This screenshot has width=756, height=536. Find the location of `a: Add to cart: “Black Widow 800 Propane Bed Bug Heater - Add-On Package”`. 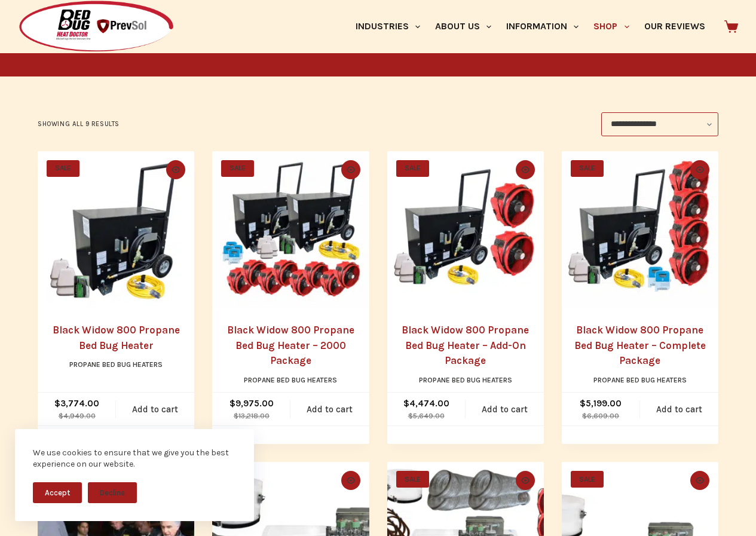

a: Add to cart: “Black Widow 800 Propane Bed Bug Heater - Add-On Package” is located at coordinates (504, 409).